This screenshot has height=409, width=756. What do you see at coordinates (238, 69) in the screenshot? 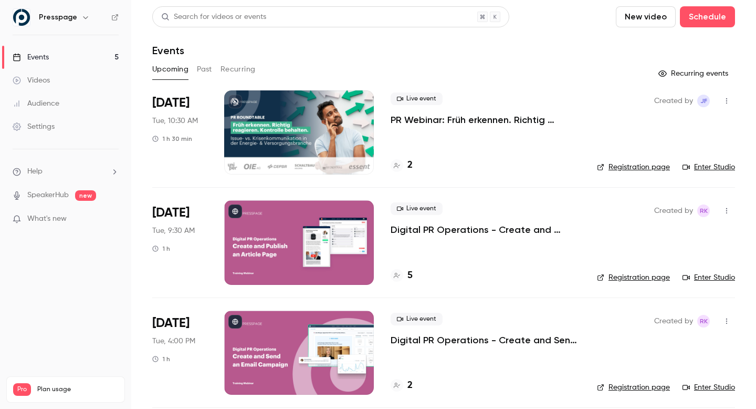
I see `button: Recurring` at bounding box center [238, 69].